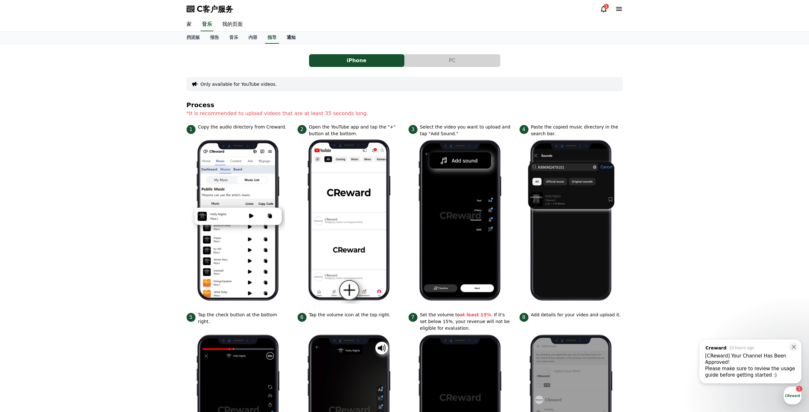 Image resolution: width=809 pixels, height=412 pixels. What do you see at coordinates (215, 38) in the screenshot?
I see `a: 报告` at bounding box center [215, 38].